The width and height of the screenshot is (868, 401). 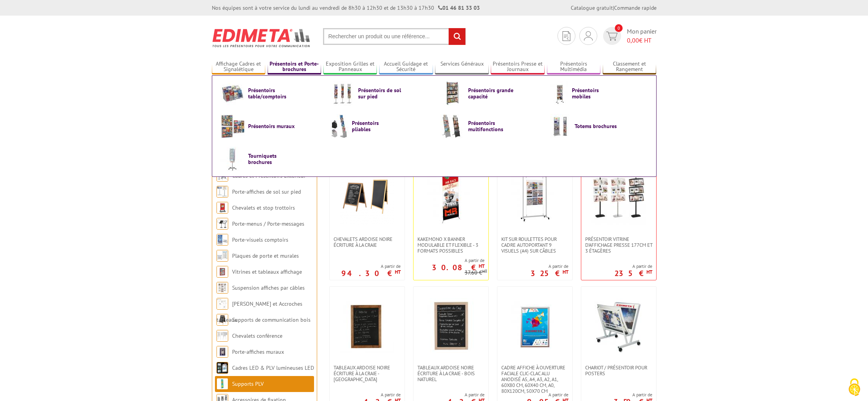 What do you see at coordinates (222, 351) in the screenshot?
I see `img: Porte-affiches muraux` at bounding box center [222, 351].